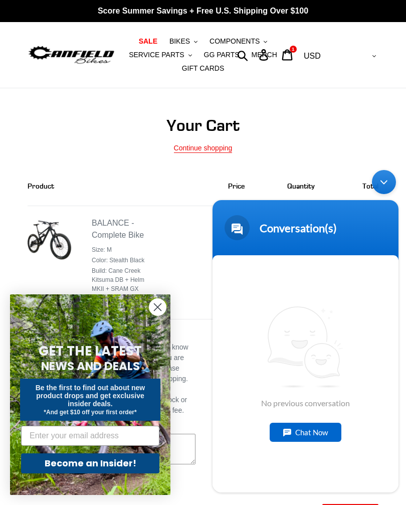  What do you see at coordinates (90, 463) in the screenshot?
I see `button: Become an Insider!` at bounding box center [90, 463].